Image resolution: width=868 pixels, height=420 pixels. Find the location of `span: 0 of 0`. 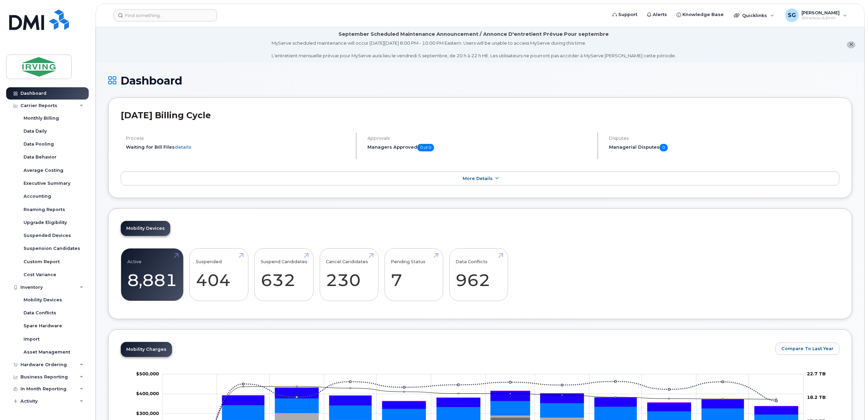

span: 0 of 0 is located at coordinates (426, 148).